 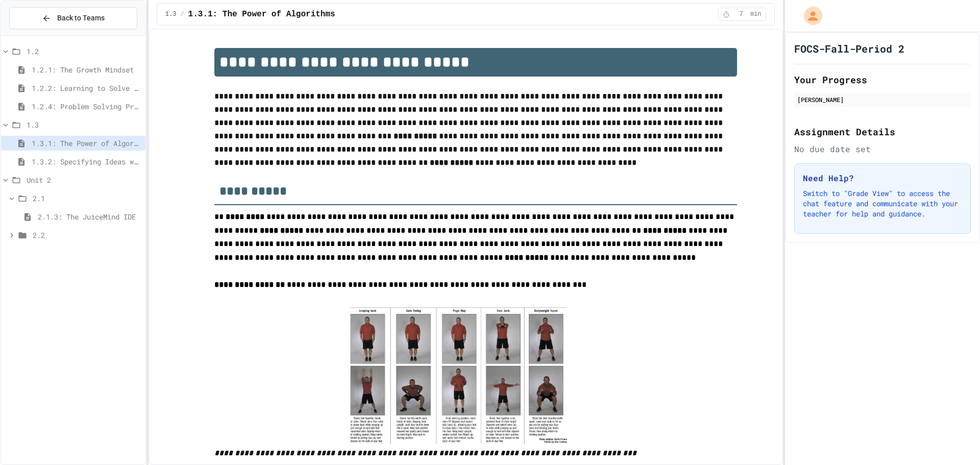 What do you see at coordinates (81, 18) in the screenshot?
I see `span: Back to Teams` at bounding box center [81, 18].